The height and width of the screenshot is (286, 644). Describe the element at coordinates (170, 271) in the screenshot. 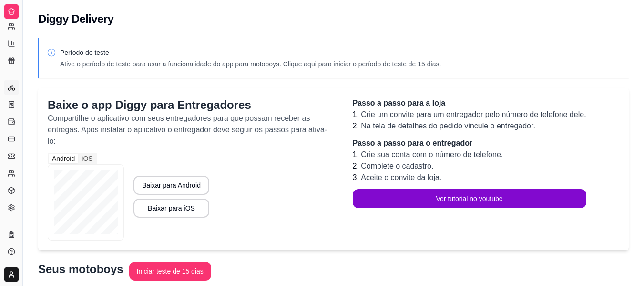

I see `button: Iniciar teste de 15 dias` at that location.